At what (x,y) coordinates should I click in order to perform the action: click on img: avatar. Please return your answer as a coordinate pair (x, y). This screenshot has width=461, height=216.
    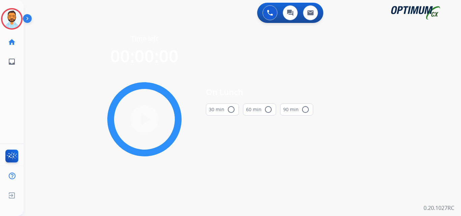
    Looking at the image, I should click on (12, 19).